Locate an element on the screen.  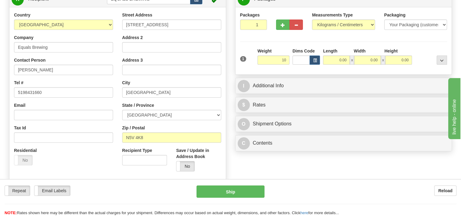
div: live help - online is located at coordinates (30, 7).